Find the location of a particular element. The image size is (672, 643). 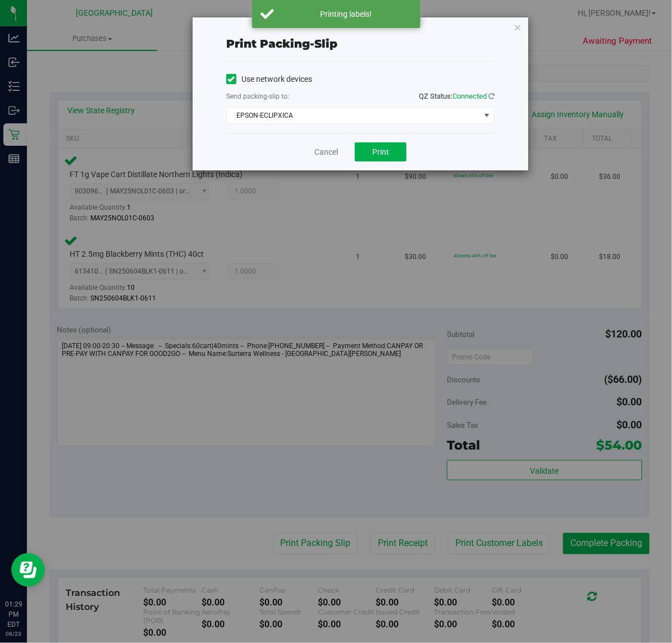

div: Printing labels! is located at coordinates (345, 14).